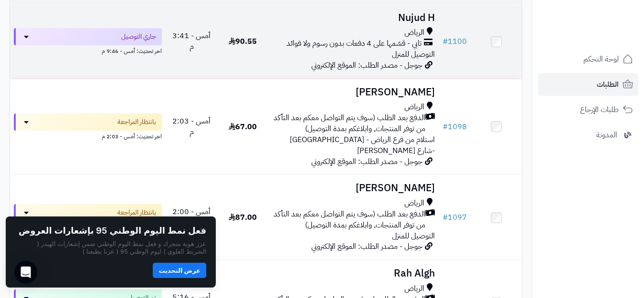 The width and height of the screenshot is (644, 298). I want to click on span: أمس - 3:41 م, so click(191, 41).